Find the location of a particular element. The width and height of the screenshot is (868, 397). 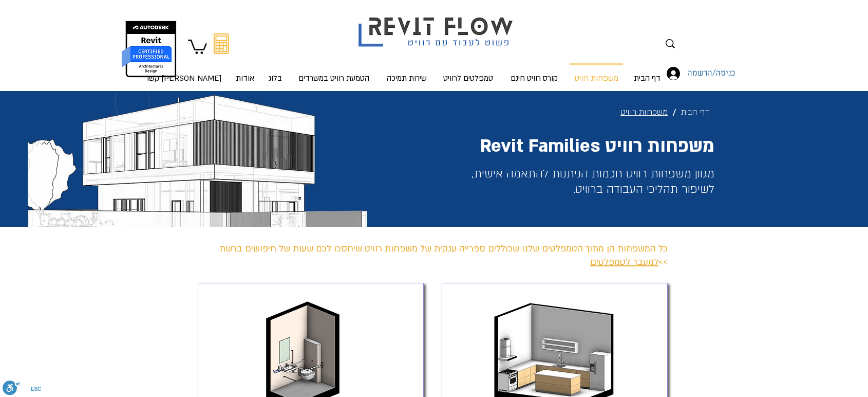

p: משפחות רוויט is located at coordinates (596, 79).